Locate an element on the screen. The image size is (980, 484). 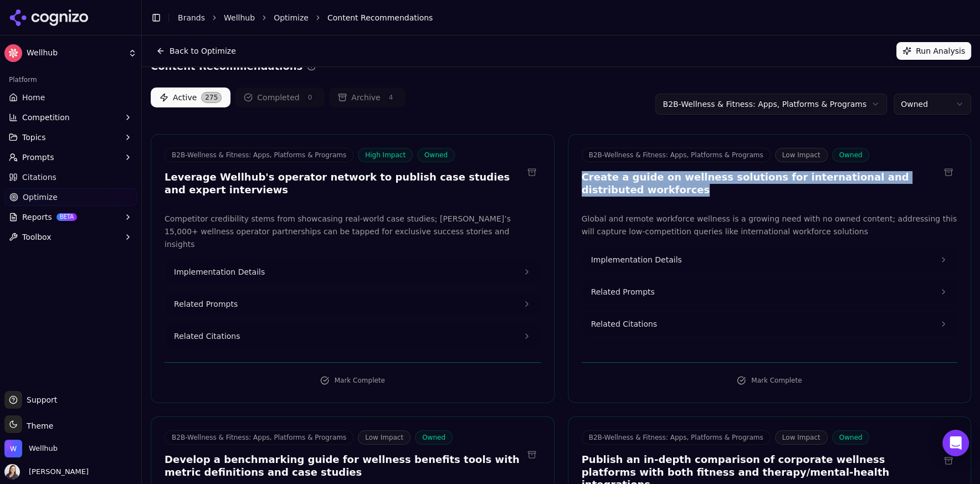
a: Citations is located at coordinates (70, 177).